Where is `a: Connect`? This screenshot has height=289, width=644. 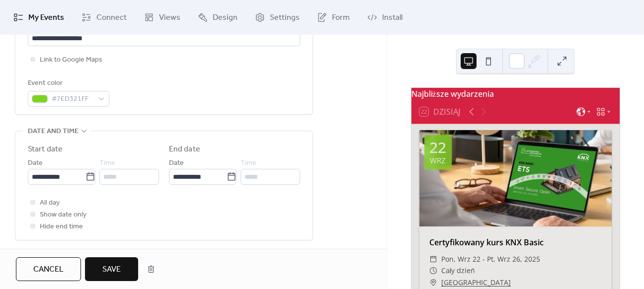
a: Connect is located at coordinates (104, 18).